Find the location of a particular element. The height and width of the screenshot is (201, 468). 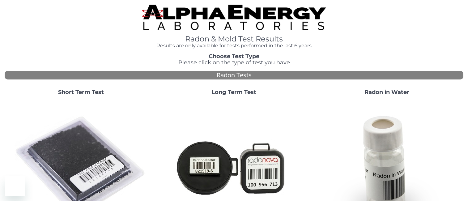

span: Please click on the type of test you have is located at coordinates (234, 63).